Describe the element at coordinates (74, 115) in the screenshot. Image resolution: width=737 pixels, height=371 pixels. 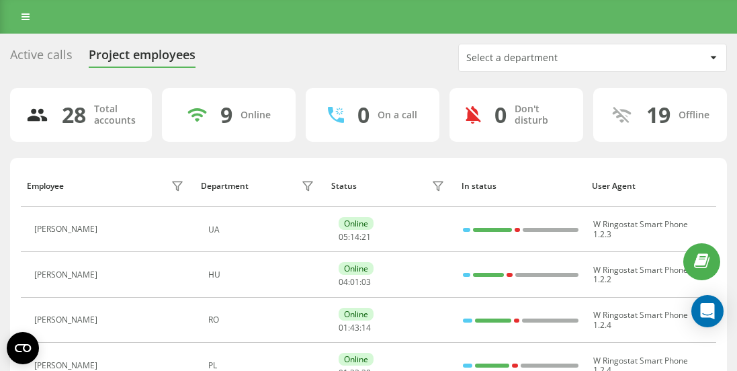
I see `div: 28` at that location.